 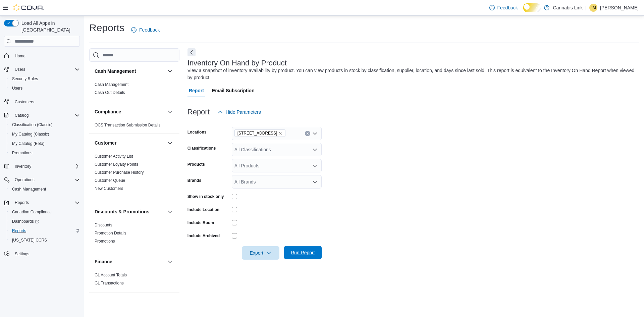 I want to click on button: Security Roles, so click(x=44, y=79).